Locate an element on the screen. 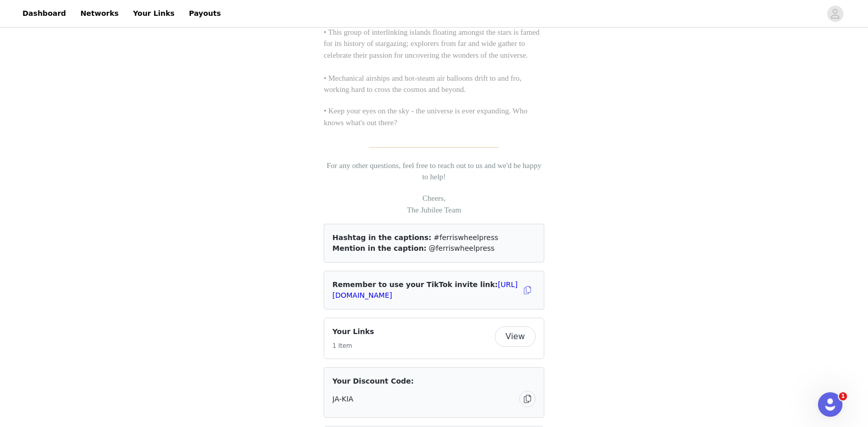 This screenshot has height=427, width=868. span: Hashtag in the captions: is located at coordinates (382, 237).